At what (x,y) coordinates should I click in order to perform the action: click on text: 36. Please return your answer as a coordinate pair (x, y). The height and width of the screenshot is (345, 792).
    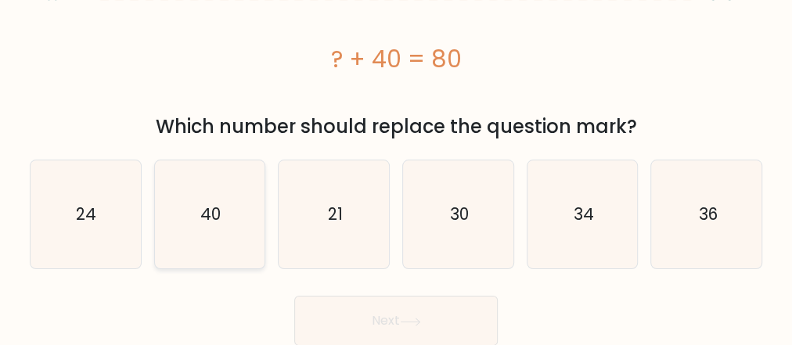
    Looking at the image, I should click on (707, 214).